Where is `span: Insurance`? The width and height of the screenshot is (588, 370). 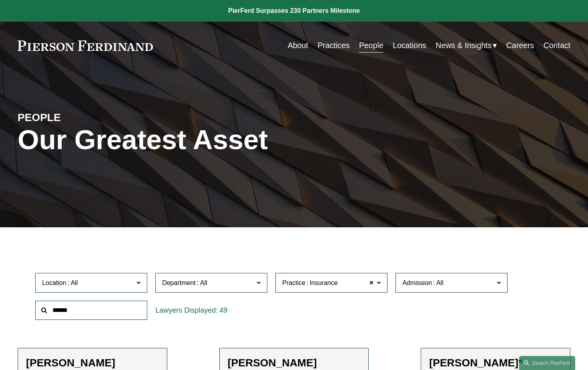 span: Insurance is located at coordinates (323, 283).